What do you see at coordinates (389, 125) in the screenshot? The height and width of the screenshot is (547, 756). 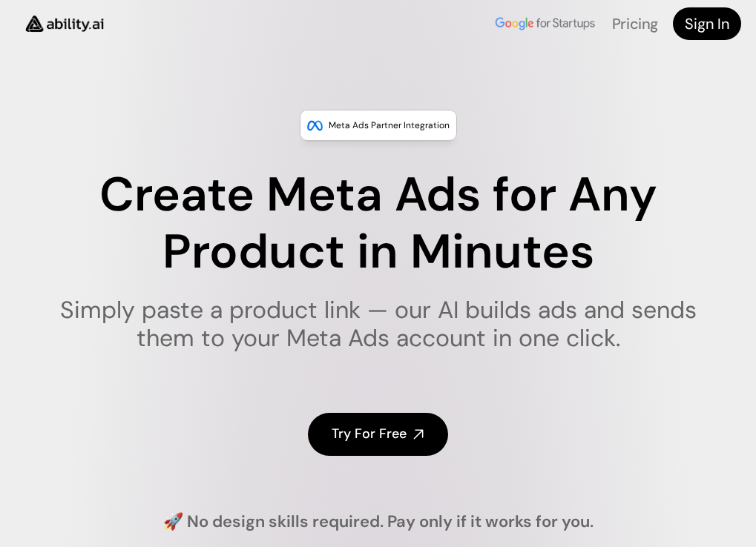 I see `p: Meta Ads Partner Integration` at bounding box center [389, 125].